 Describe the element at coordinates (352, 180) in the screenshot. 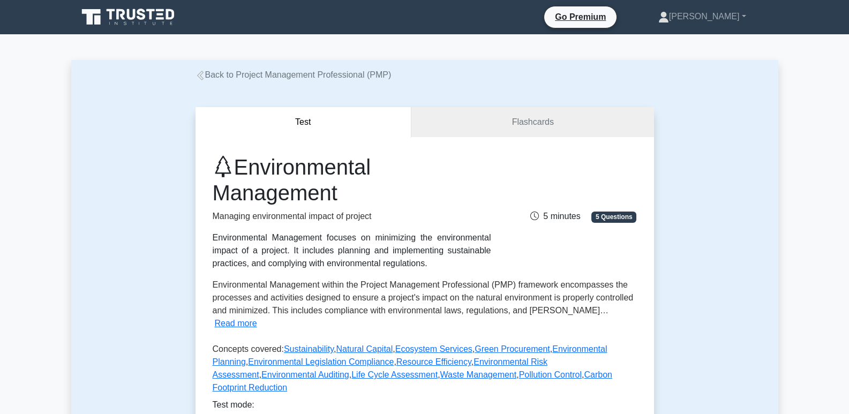

I see `h1: Environmental Management` at that location.